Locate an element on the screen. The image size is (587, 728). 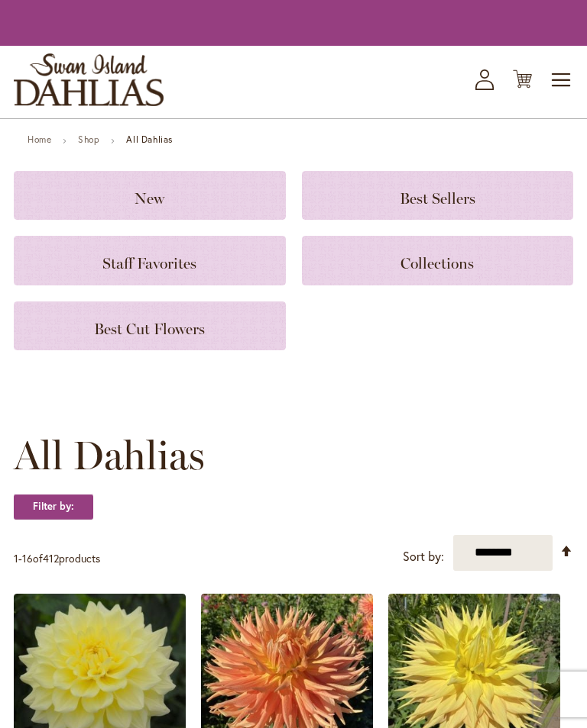
a: Staff Favorites is located at coordinates (149, 260).